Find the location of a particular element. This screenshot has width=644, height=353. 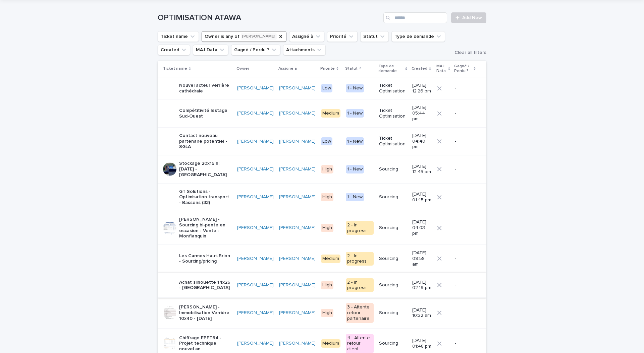

button: Gagné / Perdu ? is located at coordinates (256, 50).